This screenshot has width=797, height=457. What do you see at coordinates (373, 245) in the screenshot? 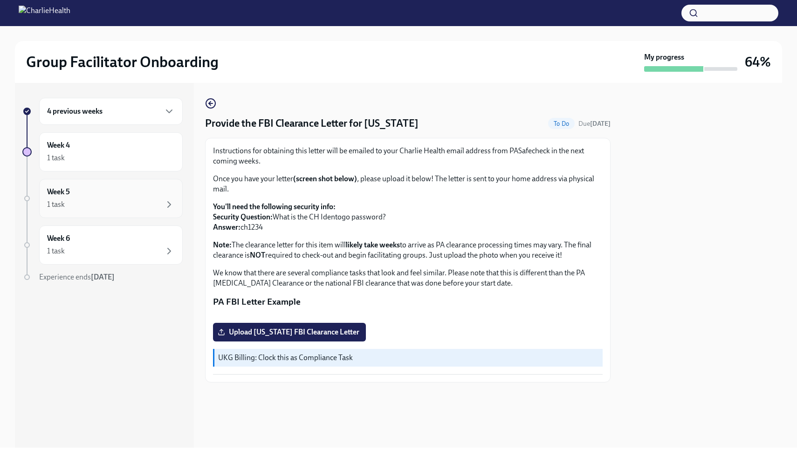
I see `strong: likely take weeks` at bounding box center [373, 245].